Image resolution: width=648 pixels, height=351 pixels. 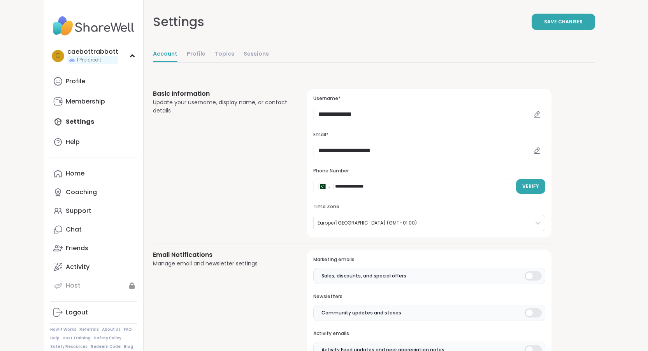 What do you see at coordinates (77, 313) in the screenshot?
I see `div: Logout` at bounding box center [77, 313].